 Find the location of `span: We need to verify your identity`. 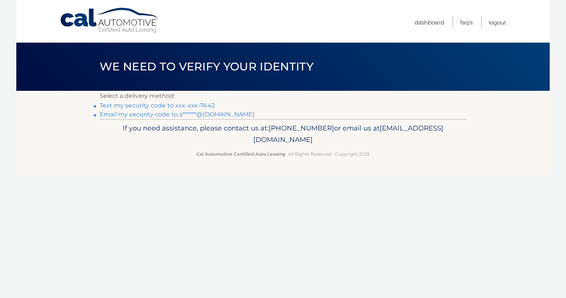

span: We need to verify your identity is located at coordinates (206, 66).